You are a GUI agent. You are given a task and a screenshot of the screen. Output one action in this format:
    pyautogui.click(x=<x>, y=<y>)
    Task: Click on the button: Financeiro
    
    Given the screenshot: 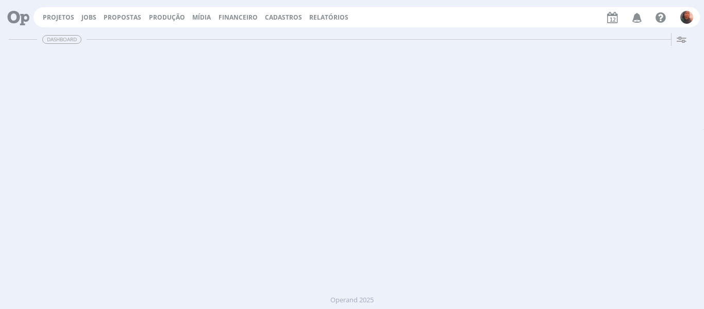 What is the action you would take?
    pyautogui.click(x=238, y=18)
    